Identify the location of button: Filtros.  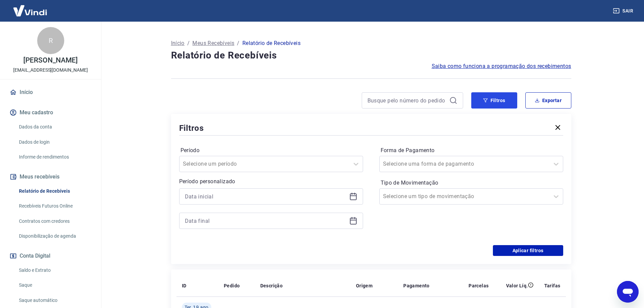
(494, 100).